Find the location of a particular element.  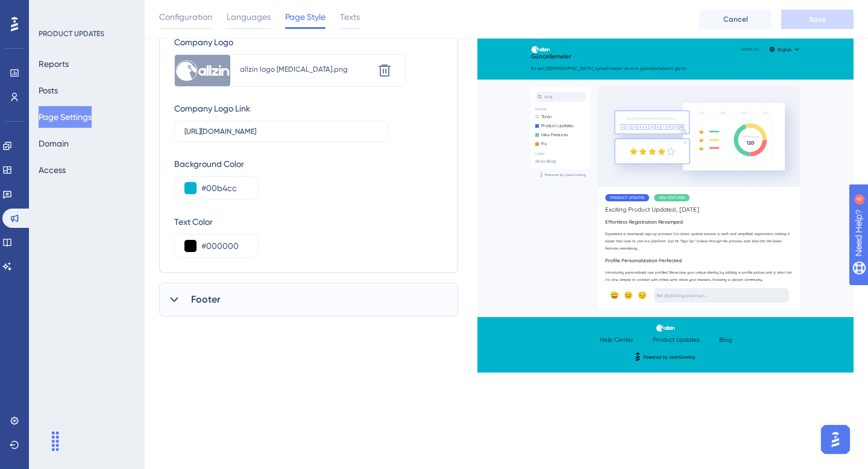

button: Save is located at coordinates (818, 19).